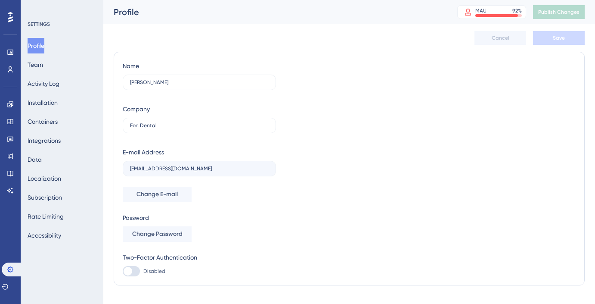 This screenshot has height=304, width=595. Describe the element at coordinates (46, 216) in the screenshot. I see `button: Rate Limiting` at that location.